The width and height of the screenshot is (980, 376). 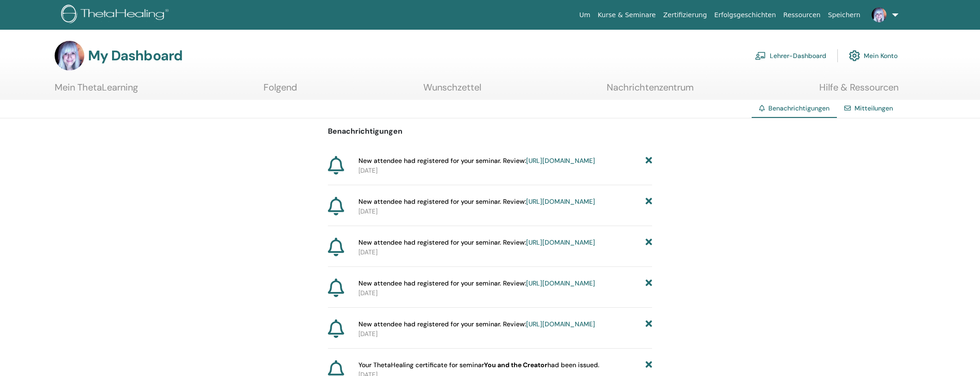 I want to click on img: cog.svg, so click(x=855, y=55).